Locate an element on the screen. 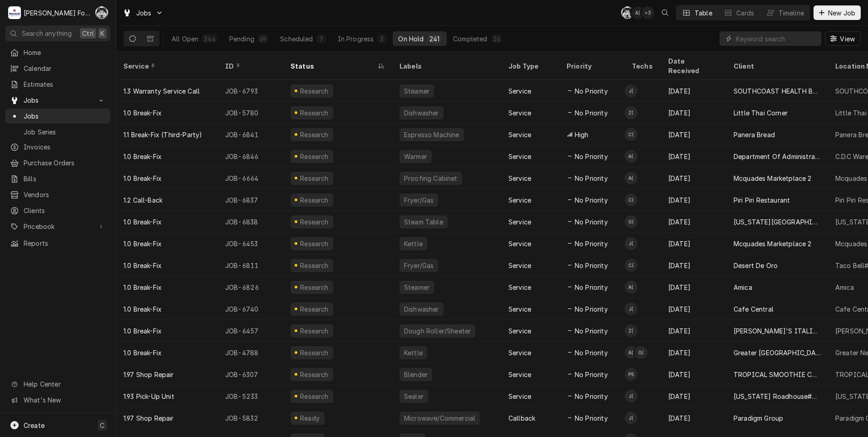  div: Jose DeMelo (37)'s Avatar is located at coordinates (631, 418).